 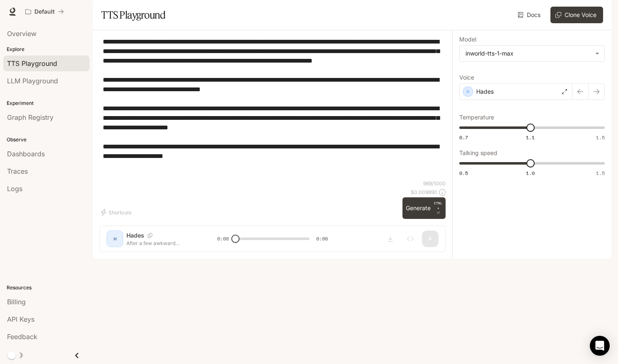 What do you see at coordinates (577, 15) in the screenshot?
I see `button: Clone Voice` at bounding box center [577, 15].